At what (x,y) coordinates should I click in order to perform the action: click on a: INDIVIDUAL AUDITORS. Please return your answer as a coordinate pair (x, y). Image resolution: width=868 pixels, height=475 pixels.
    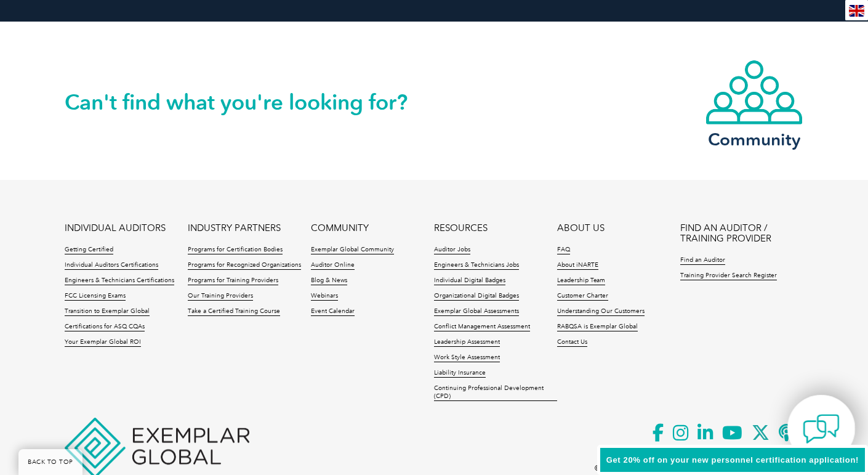
    Looking at the image, I should click on (115, 228).